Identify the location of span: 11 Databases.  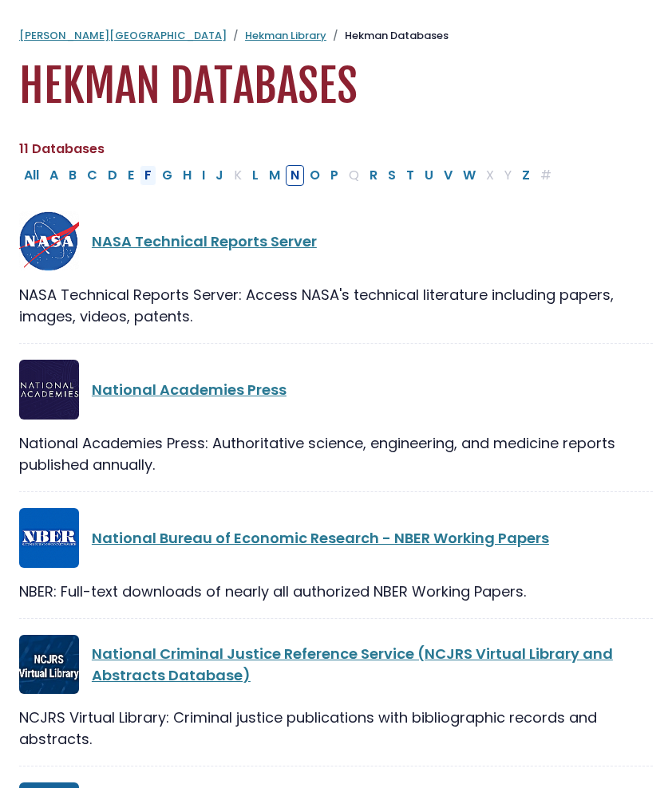
(61, 149).